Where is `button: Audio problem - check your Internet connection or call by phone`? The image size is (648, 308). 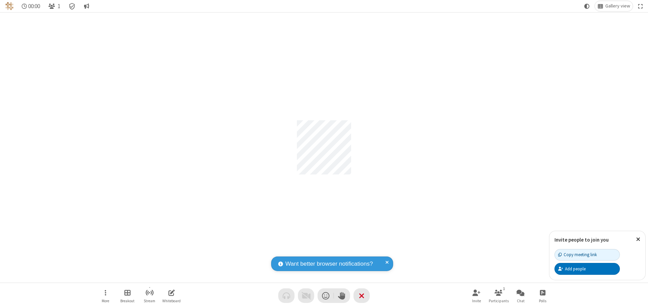 button: Audio problem - check your Internet connection or call by phone is located at coordinates (286, 296).